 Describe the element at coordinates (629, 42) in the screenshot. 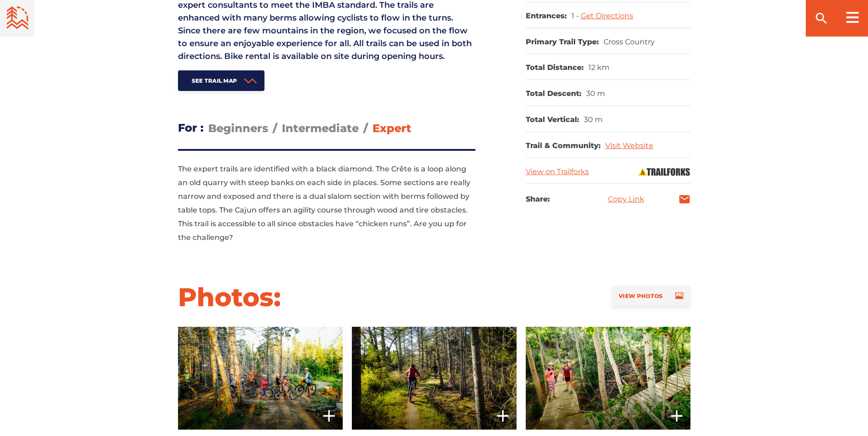

I see `dd: Cross Country` at that location.